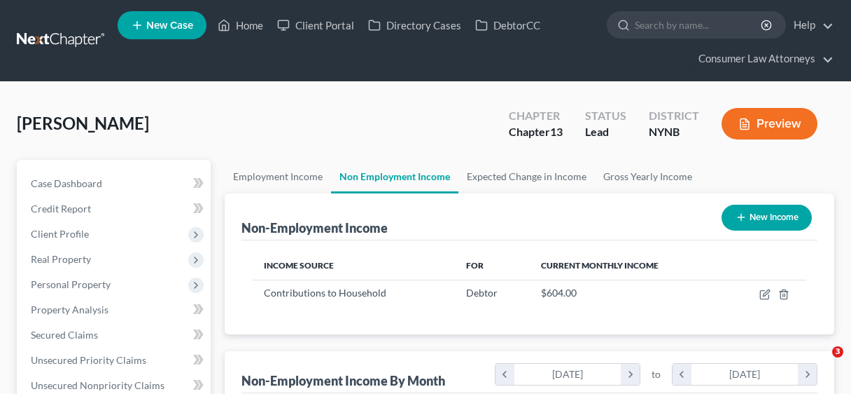 The height and width of the screenshot is (394, 851). I want to click on span: New Case, so click(169, 25).